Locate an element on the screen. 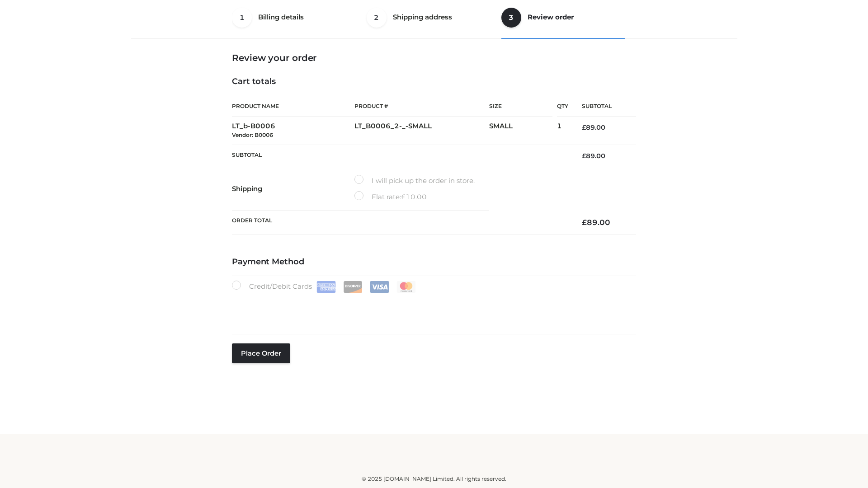 The width and height of the screenshot is (868, 488). th: Product # is located at coordinates (421, 106).